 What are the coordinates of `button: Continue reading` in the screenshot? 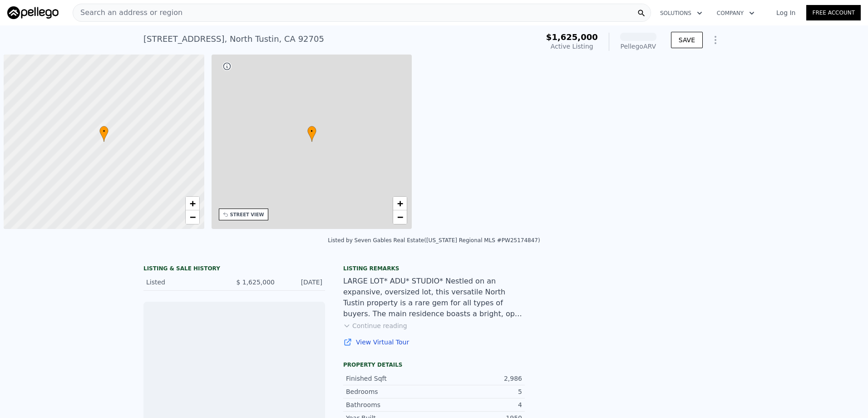 It's located at (375, 326).